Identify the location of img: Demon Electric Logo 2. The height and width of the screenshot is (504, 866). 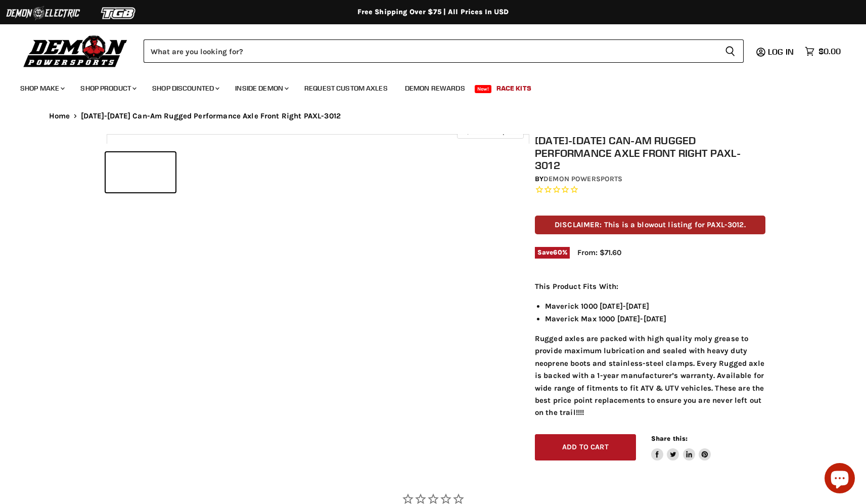
(43, 13).